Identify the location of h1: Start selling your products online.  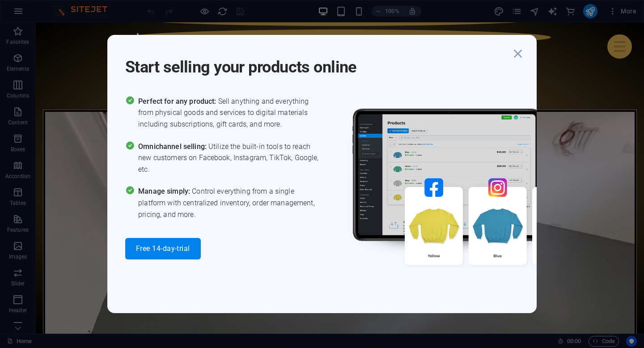
(318, 62).